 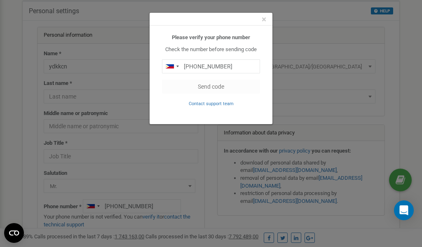 What do you see at coordinates (211, 66) in the screenshot?
I see `input: 0905 123 4567` at bounding box center [211, 66].